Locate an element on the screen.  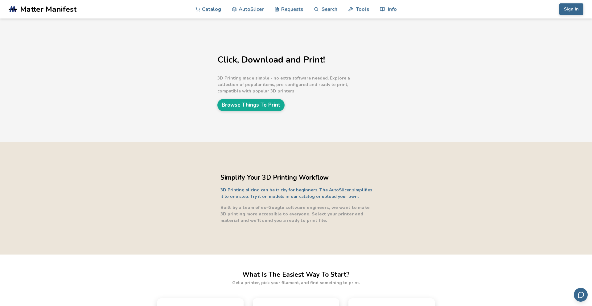
h2: Simplify Your 3D Printing Workflow is located at coordinates (297, 178).